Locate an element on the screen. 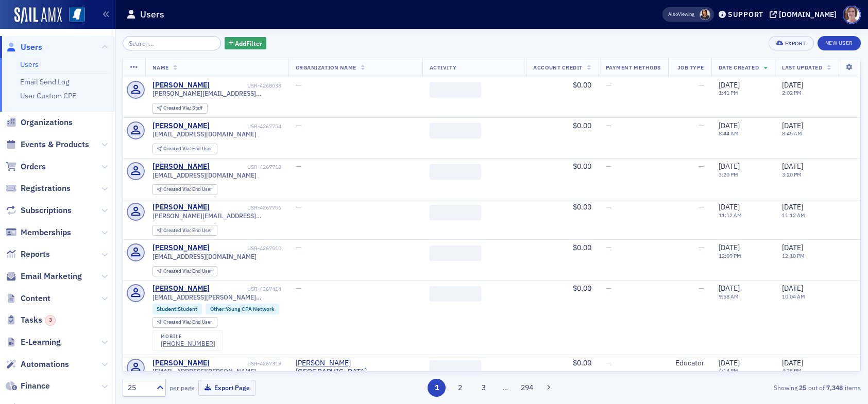 Image resolution: width=868 pixels, height=404 pixels. h1: Users is located at coordinates (152, 14).